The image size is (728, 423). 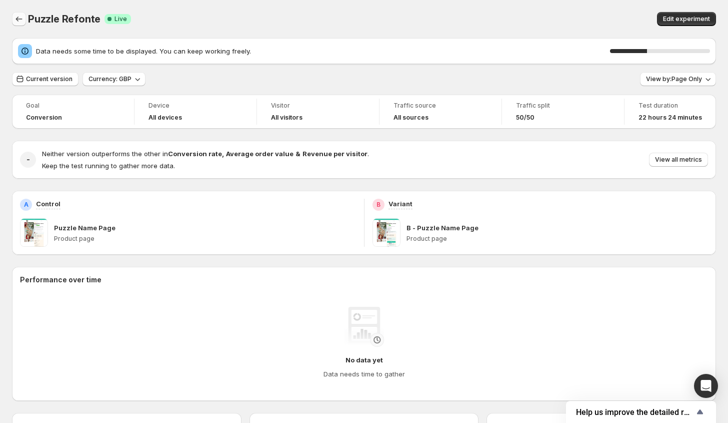 What do you see at coordinates (670, 106) in the screenshot?
I see `span: Test duration` at bounding box center [670, 106].